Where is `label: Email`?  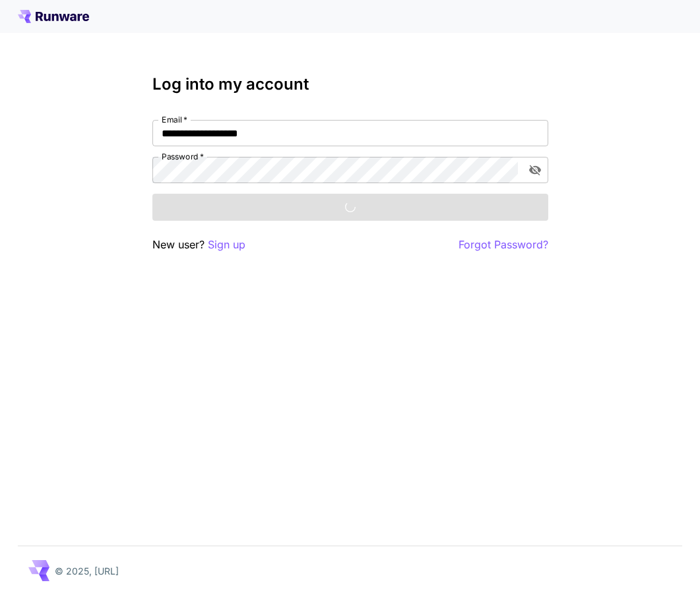 label: Email is located at coordinates (174, 119).